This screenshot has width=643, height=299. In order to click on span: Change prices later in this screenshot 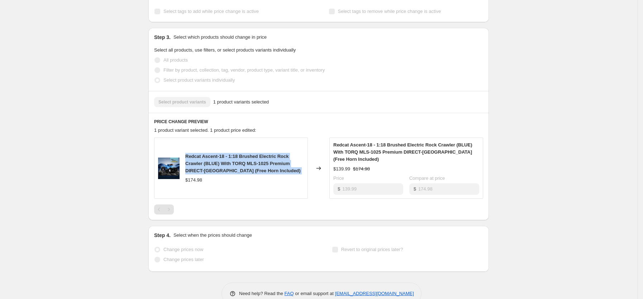, I will do `click(184, 260)`.